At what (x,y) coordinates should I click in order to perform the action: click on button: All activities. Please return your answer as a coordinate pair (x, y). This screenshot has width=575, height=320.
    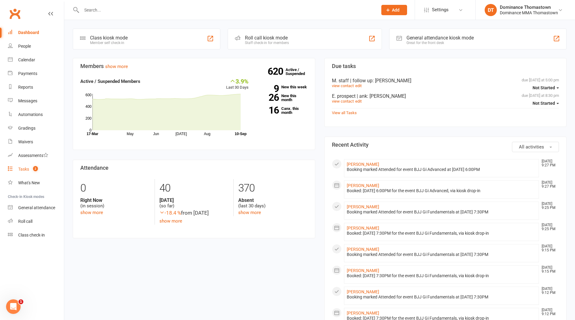
    Looking at the image, I should click on (535, 147).